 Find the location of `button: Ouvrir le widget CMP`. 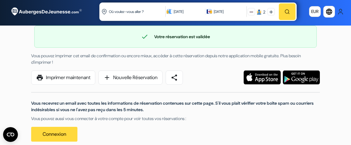

button: Ouvrir le widget CMP is located at coordinates (10, 135).